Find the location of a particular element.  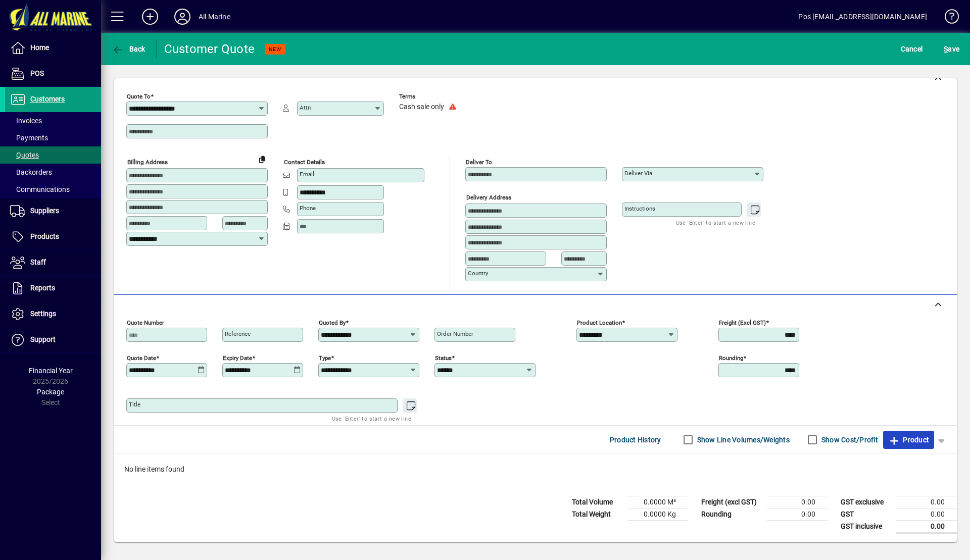

mat-label: Quoted by is located at coordinates (332, 322).